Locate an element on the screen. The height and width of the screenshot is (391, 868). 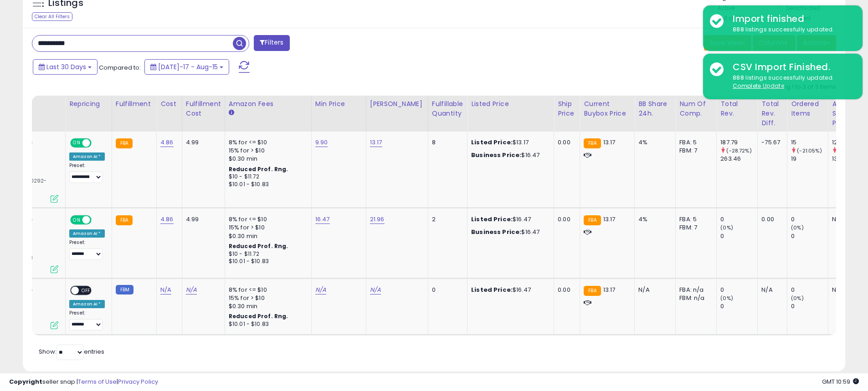
small: (-21.05%) is located at coordinates (810, 150).